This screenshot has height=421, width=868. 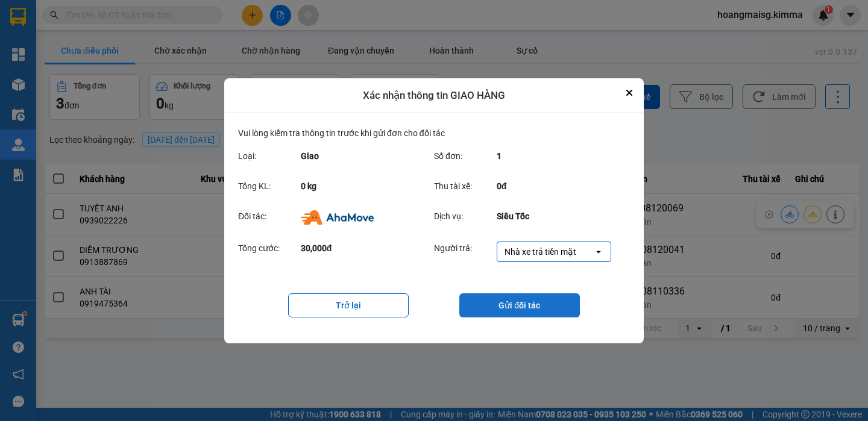 I want to click on div: Nhà xe trả tiền mặt, so click(x=540, y=252).